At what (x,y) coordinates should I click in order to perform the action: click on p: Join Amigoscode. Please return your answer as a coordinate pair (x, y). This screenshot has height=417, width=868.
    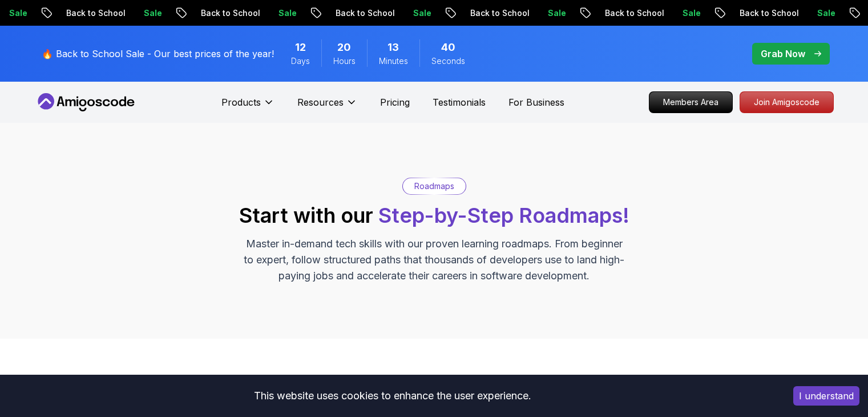
    Looking at the image, I should click on (787, 102).